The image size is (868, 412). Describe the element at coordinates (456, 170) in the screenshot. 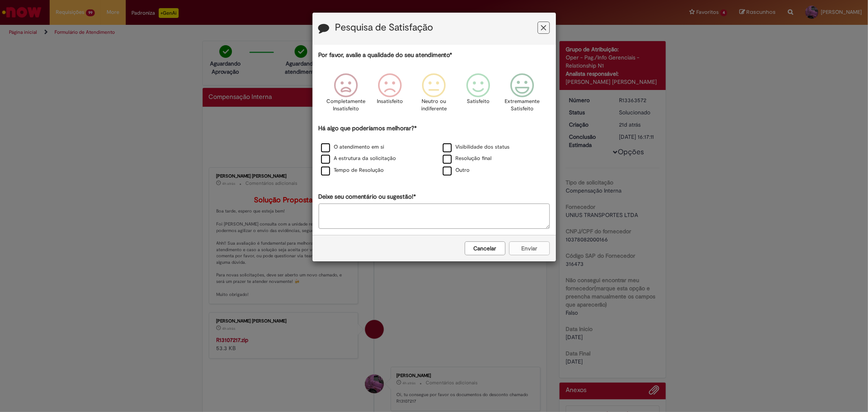

I see `label: Outro` at that location.